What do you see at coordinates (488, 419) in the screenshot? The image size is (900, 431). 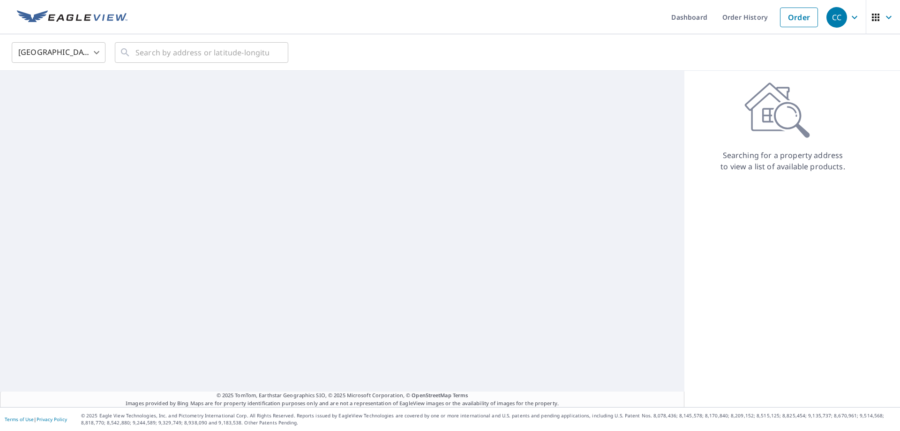 I see `p: © 2025 Eagle View Technologies, Inc. and Pictometry International Corp. All Rights Reserved. Repo...` at bounding box center [488, 419].